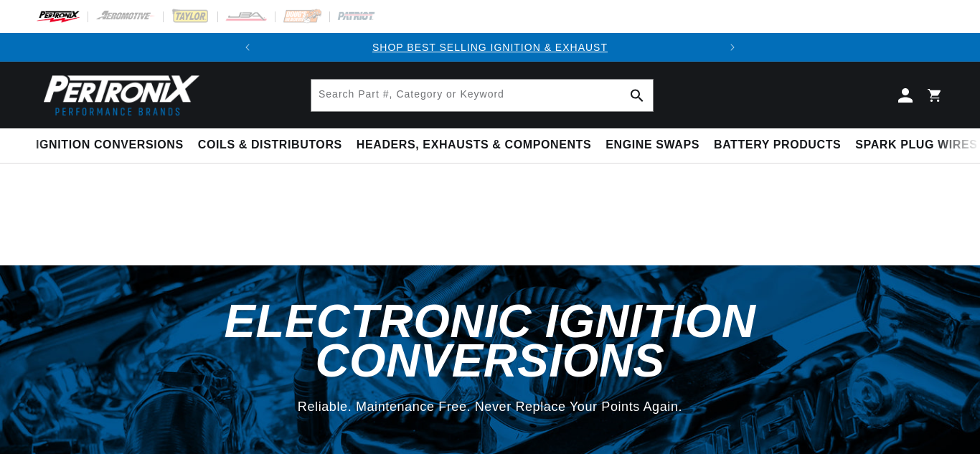  I want to click on div: Announcement, so click(490, 48).